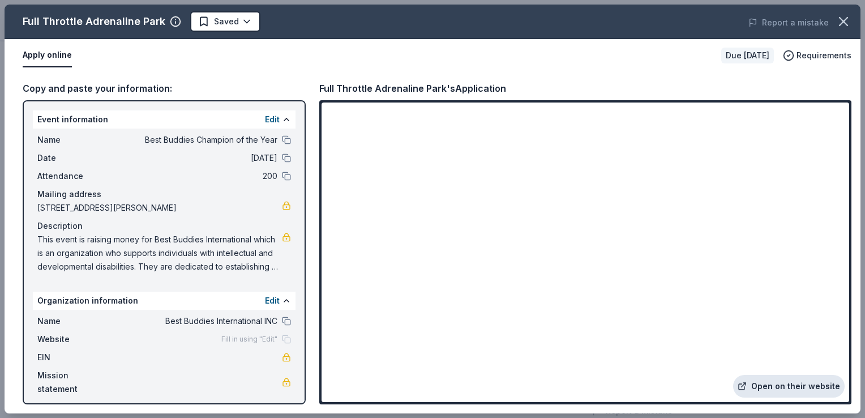 The width and height of the screenshot is (865, 418). I want to click on div: Event information, so click(164, 119).